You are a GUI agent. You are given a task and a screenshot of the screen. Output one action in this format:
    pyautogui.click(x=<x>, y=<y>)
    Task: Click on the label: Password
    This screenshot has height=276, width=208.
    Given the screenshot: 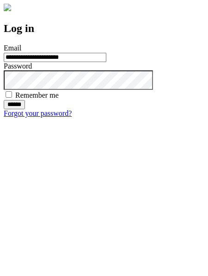 What is the action you would take?
    pyautogui.click(x=18, y=66)
    